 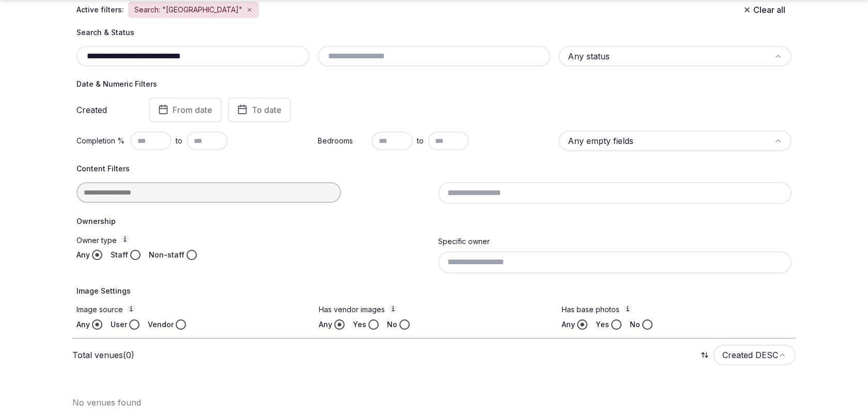 What do you see at coordinates (434, 221) in the screenshot?
I see `h4: Ownership` at bounding box center [434, 221].